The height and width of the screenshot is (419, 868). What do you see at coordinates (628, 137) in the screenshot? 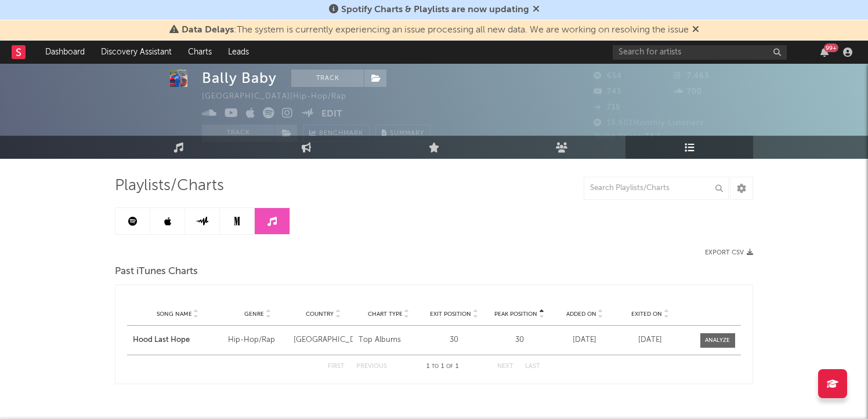
I see `span: Jump Score: 74.1` at bounding box center [628, 137].